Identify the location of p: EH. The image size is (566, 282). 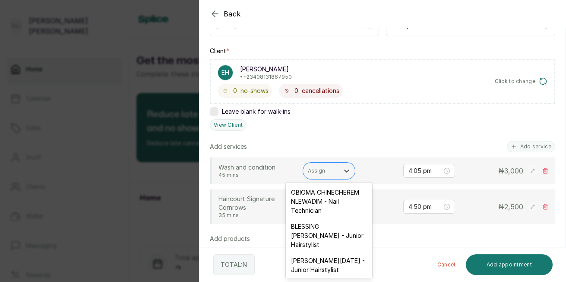
(225, 73).